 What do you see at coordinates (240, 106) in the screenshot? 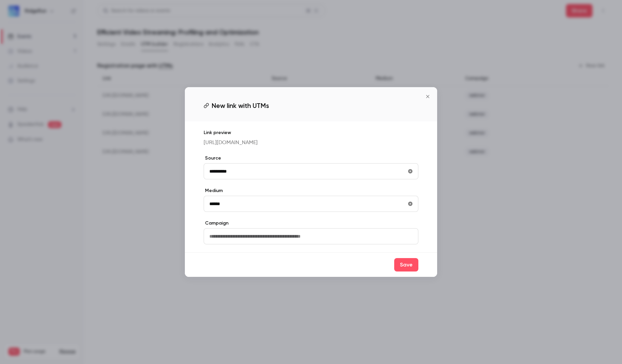
I see `span: New link with UTMs` at bounding box center [240, 106].